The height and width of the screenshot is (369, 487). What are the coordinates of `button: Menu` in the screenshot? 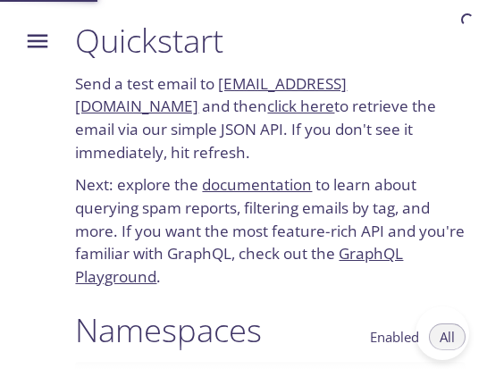 It's located at (37, 41).